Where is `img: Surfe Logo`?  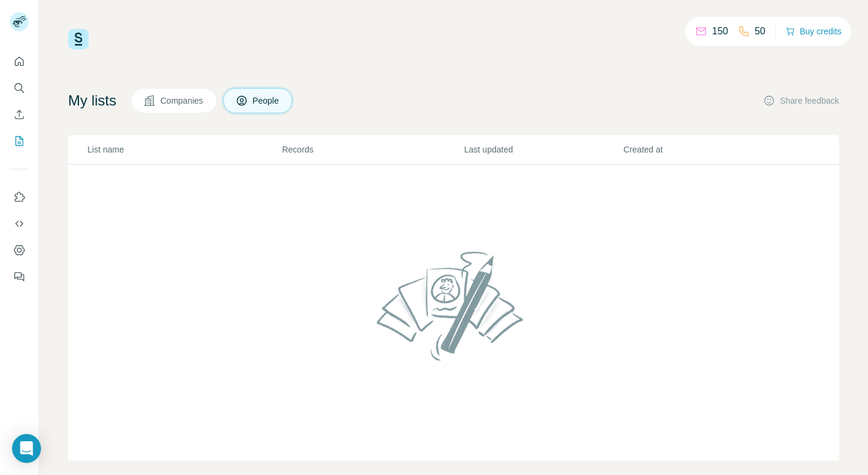
img: Surfe Logo is located at coordinates (78, 39).